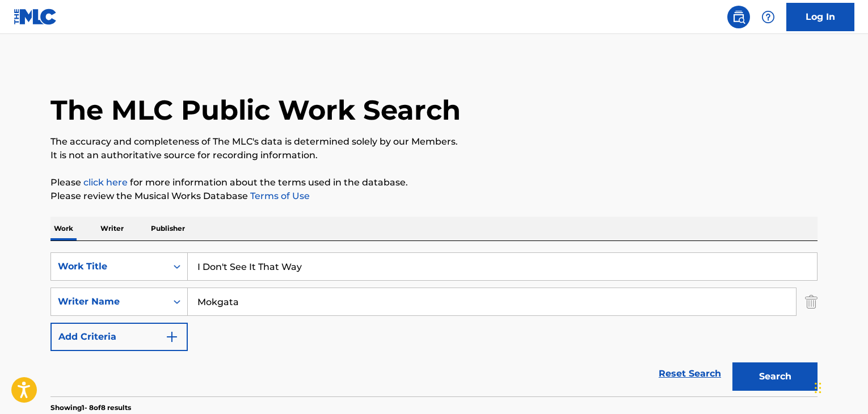 This screenshot has width=868, height=414. Describe the element at coordinates (434, 155) in the screenshot. I see `p: It is not an authoritative source for recording information.` at that location.